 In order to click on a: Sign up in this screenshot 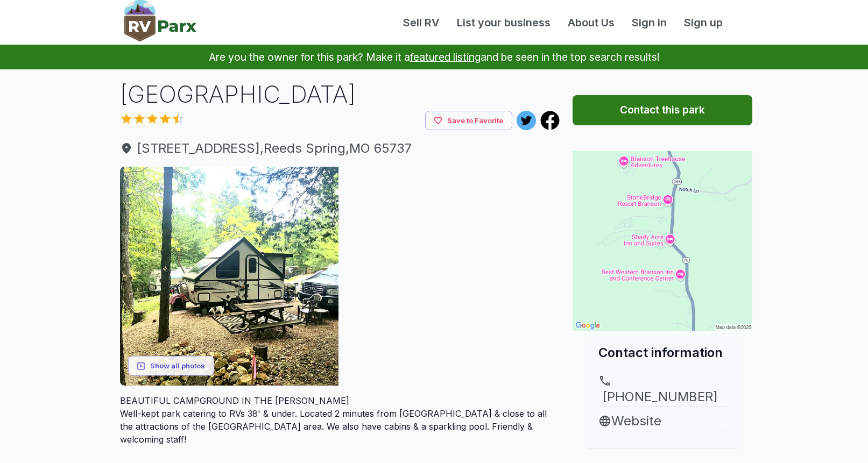, I will do `click(703, 23)`.